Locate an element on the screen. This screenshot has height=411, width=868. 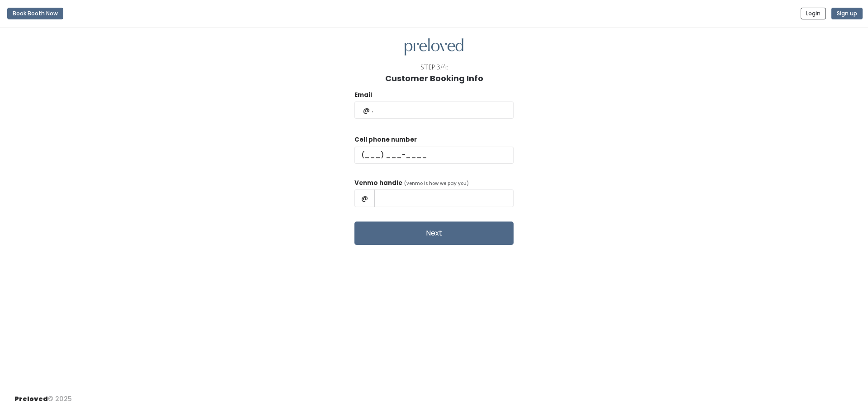
a: Book Booth Now is located at coordinates (35, 14).